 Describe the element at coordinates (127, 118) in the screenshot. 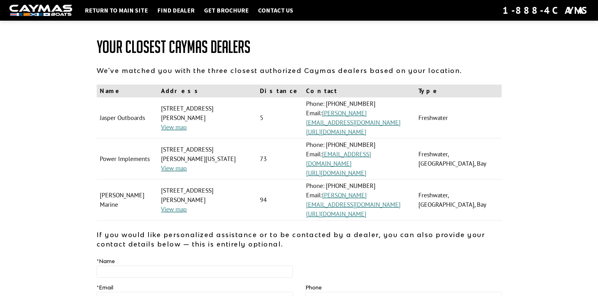

I see `td: Jasper Outboards` at that location.